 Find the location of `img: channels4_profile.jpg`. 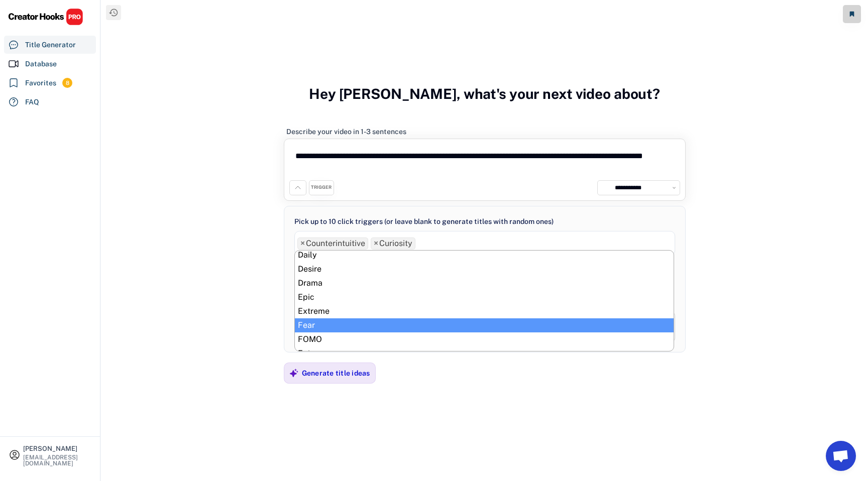

img: channels4_profile.jpg is located at coordinates (605, 188).